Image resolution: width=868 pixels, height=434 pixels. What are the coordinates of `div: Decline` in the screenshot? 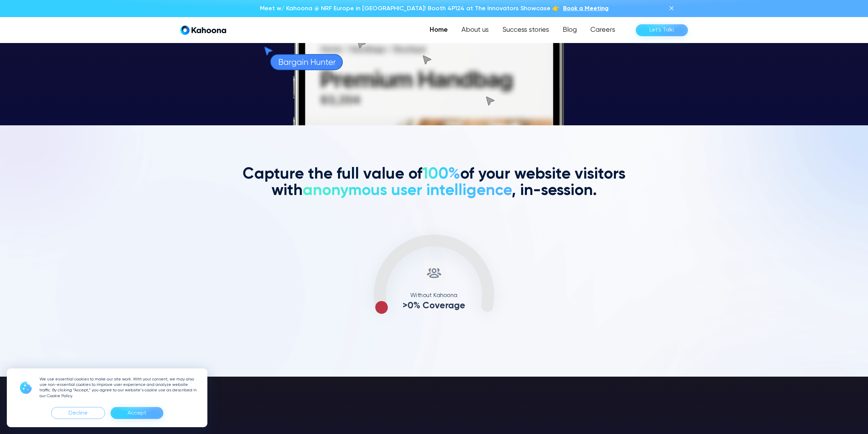 It's located at (78, 413).